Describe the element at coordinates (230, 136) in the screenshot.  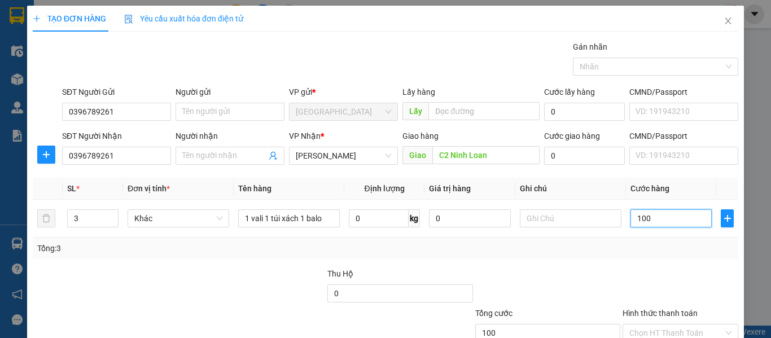
I see `div: Người nhận` at that location.